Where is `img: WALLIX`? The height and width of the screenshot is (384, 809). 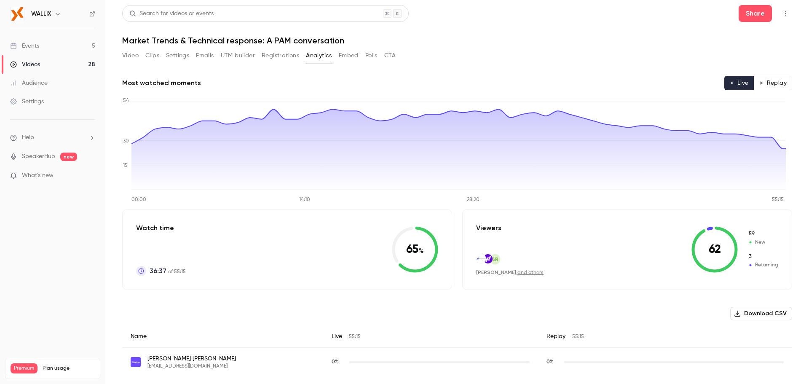 img: WALLIX is located at coordinates (17, 14).